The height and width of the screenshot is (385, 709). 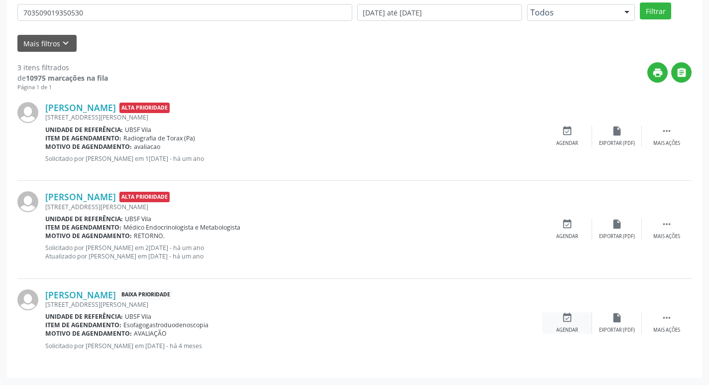 What do you see at coordinates (66, 43) in the screenshot?
I see `i: keyboard_arrow_down` at bounding box center [66, 43].